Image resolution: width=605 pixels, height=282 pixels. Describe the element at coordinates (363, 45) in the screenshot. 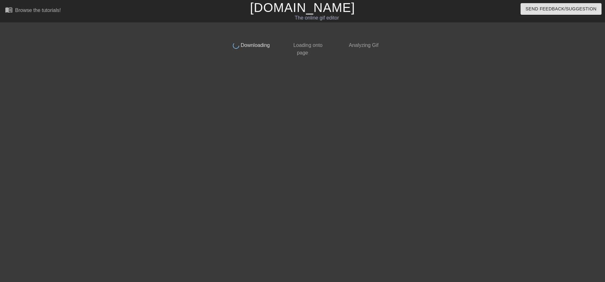

I see `span: Analyzing Gif` at that location.